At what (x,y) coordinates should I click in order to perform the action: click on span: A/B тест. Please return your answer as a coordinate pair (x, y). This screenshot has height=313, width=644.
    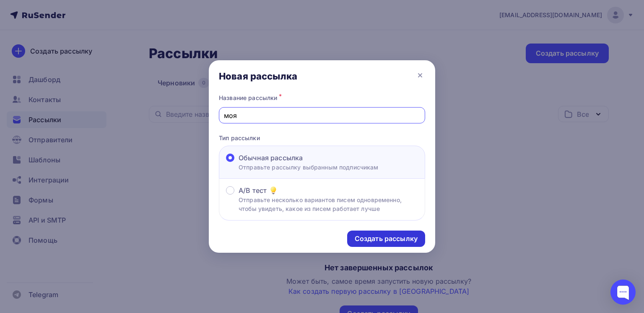
    Looking at the image, I should click on (253, 190).